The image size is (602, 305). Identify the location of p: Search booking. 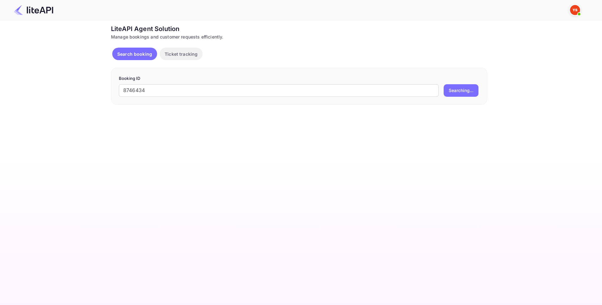
(134, 54).